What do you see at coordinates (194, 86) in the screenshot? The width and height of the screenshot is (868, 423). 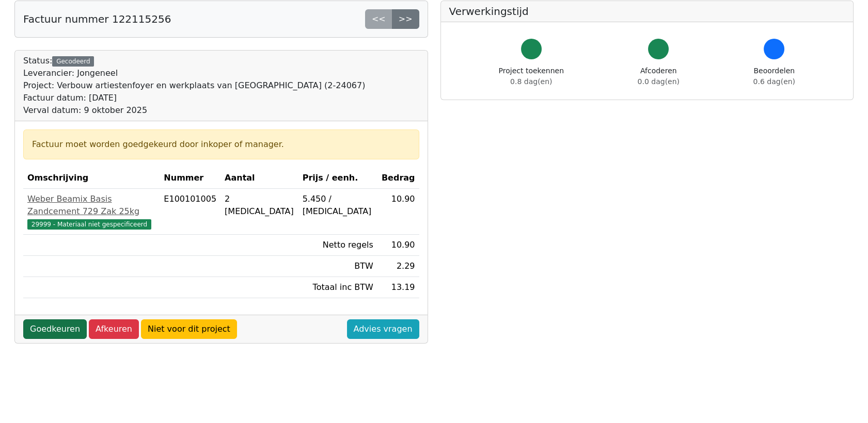 I see `div: Status:` at bounding box center [194, 86].